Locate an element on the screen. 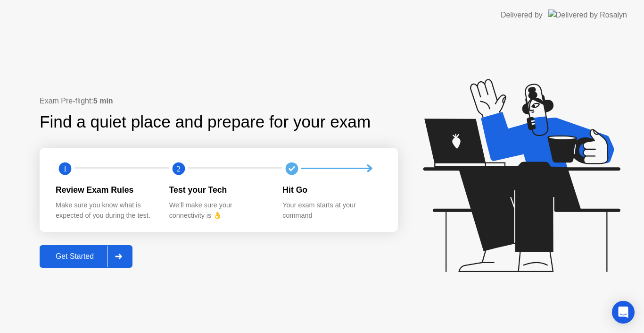  div: Delivered by is located at coordinates (522, 15).